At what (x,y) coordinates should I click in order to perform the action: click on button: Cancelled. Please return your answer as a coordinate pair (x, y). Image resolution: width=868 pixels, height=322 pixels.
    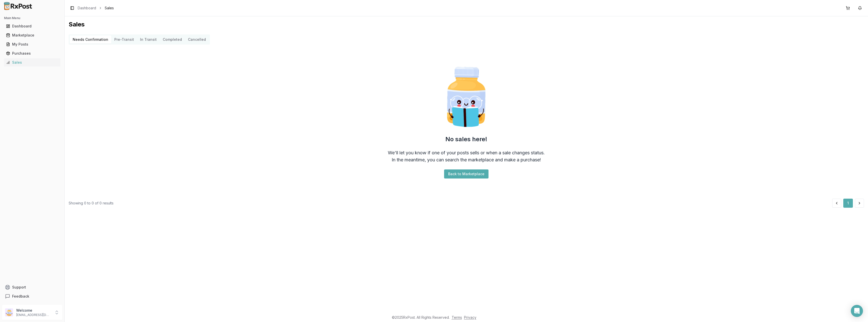
    Looking at the image, I should click on (197, 39).